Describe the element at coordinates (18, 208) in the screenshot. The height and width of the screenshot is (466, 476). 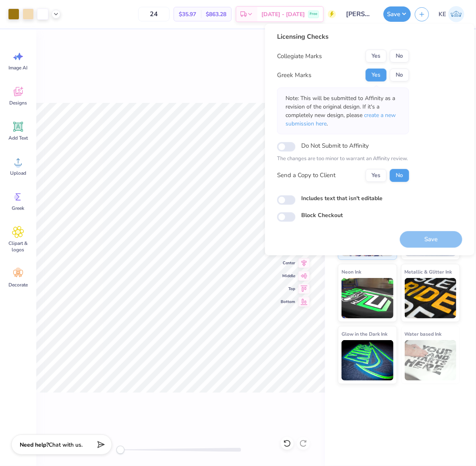
I see `span: Greek` at that location.